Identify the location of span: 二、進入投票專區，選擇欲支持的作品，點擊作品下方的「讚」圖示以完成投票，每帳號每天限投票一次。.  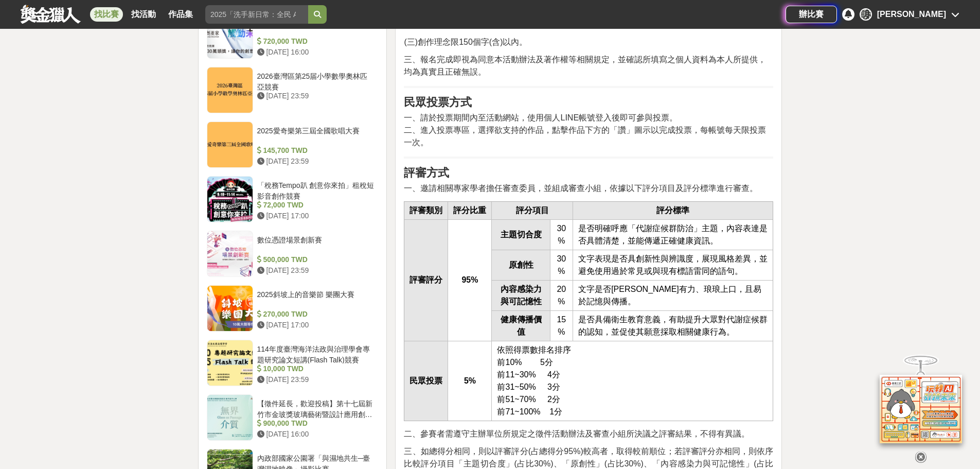
(585, 136).